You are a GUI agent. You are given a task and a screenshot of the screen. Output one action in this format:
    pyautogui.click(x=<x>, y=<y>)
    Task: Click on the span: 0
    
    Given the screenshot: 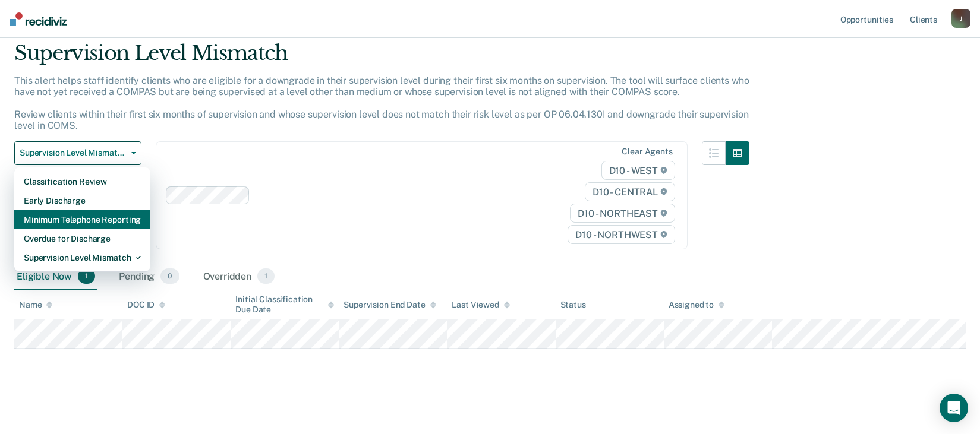 What is the action you would take?
    pyautogui.click(x=169, y=276)
    